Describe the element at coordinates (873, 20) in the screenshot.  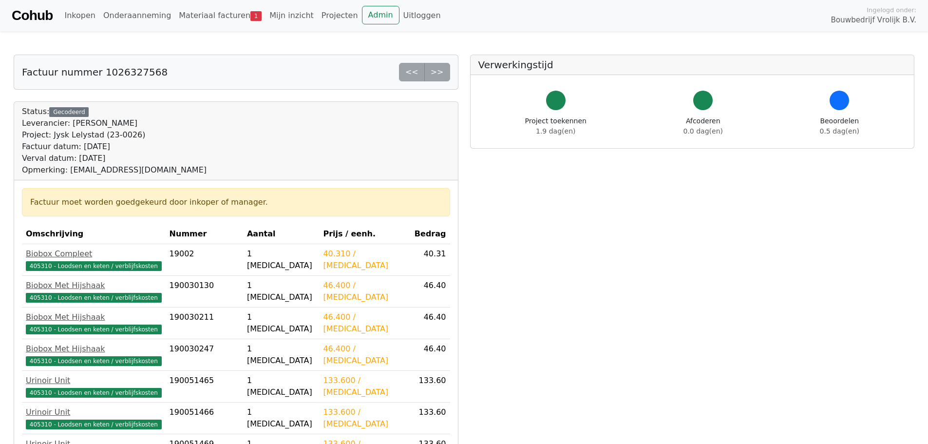
I see `span: Bouwbedrijf Vrolijk B.V.` at that location.